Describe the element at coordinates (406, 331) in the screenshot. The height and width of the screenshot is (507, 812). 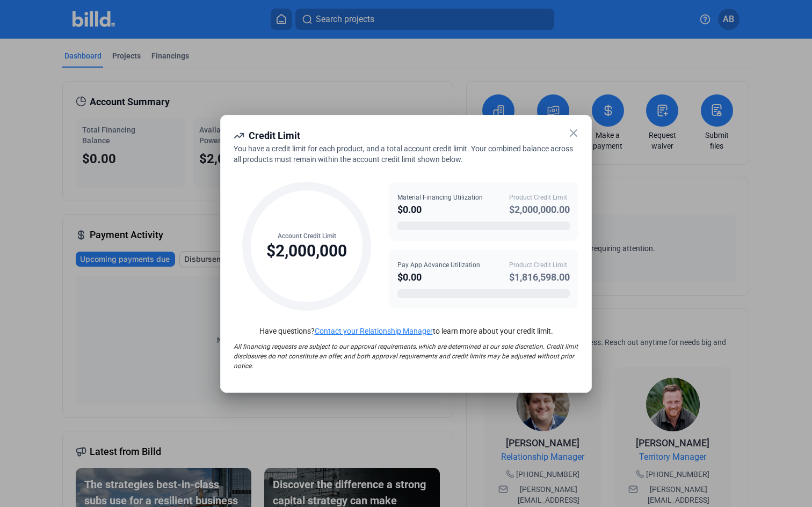
I see `span: Have questions? to learn more about your credit limit.` at that location.